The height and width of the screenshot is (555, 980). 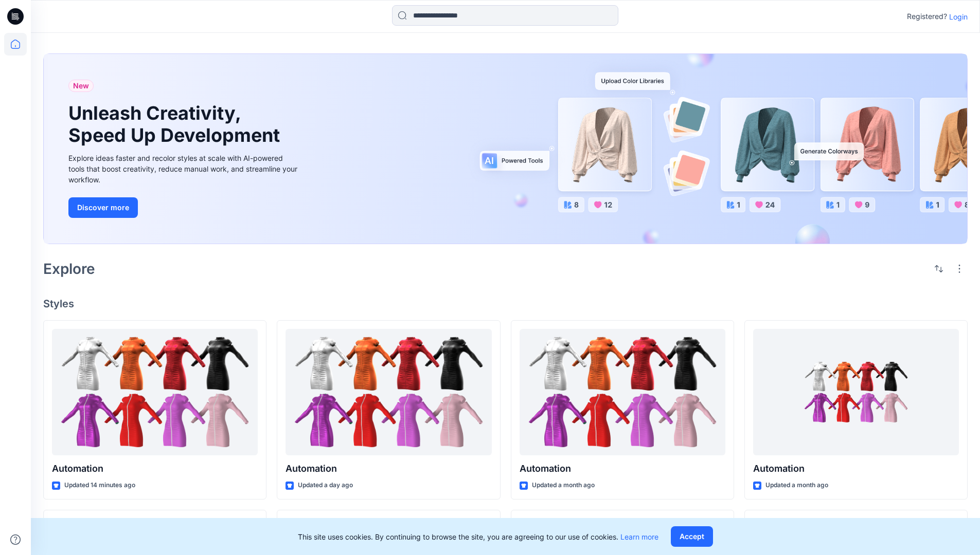 What do you see at coordinates (692, 537) in the screenshot?
I see `button: Accept` at bounding box center [692, 537].